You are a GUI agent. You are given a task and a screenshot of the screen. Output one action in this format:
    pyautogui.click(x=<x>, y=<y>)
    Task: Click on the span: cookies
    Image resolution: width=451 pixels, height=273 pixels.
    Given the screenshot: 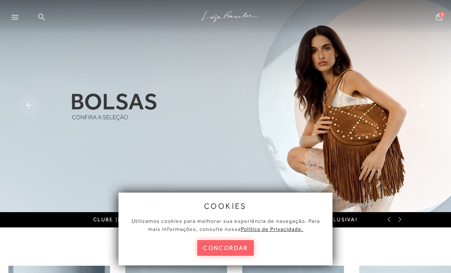 What is the action you would take?
    pyautogui.click(x=226, y=206)
    